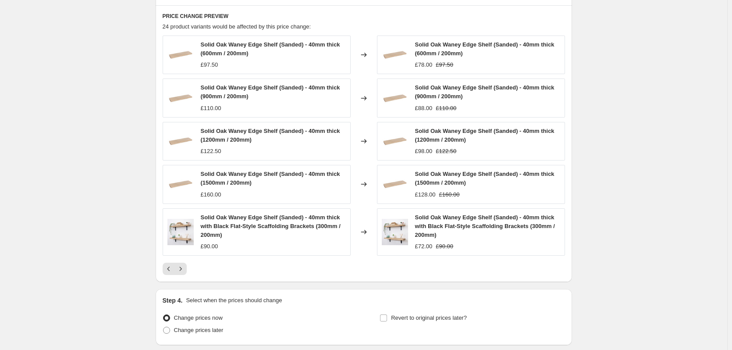  Describe the element at coordinates (445, 65) in the screenshot. I see `strike: £97.50` at that location.